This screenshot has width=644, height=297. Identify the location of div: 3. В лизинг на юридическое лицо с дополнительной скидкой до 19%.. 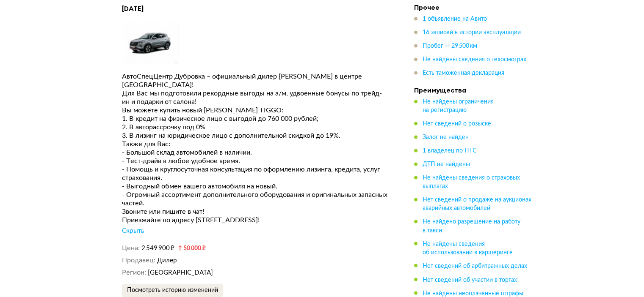
(255, 136).